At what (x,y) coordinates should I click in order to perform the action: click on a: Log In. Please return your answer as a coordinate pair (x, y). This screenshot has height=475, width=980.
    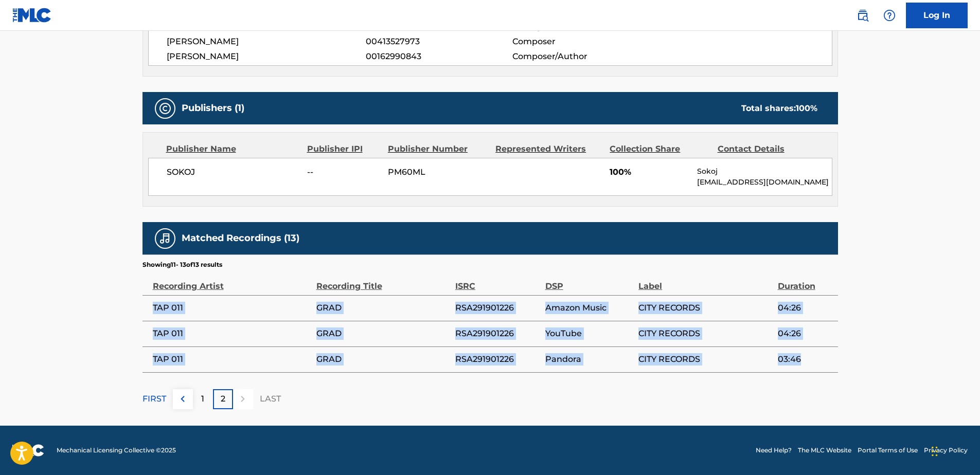
    Looking at the image, I should click on (937, 16).